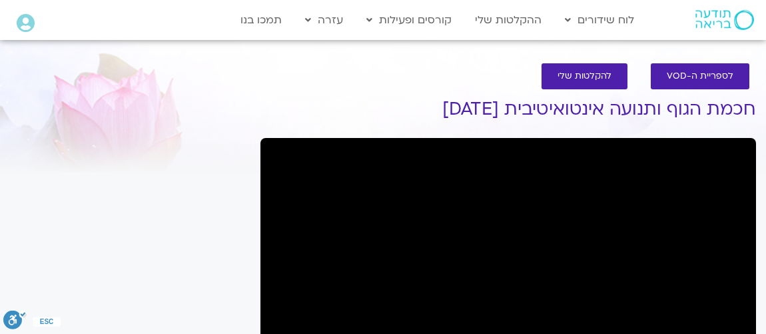 The image size is (766, 334). I want to click on a: לוח שידורים, so click(600, 20).